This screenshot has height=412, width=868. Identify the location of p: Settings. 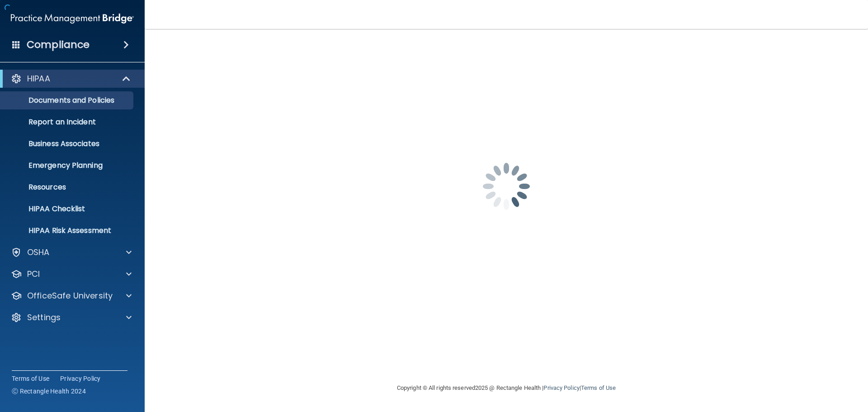
(44, 318).